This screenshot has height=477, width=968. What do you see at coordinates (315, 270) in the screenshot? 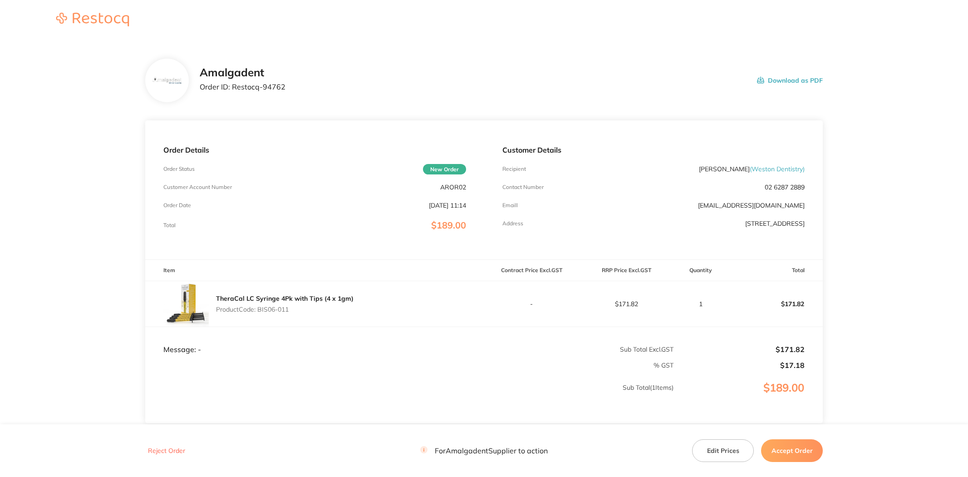
I see `th: Item` at bounding box center [315, 270].